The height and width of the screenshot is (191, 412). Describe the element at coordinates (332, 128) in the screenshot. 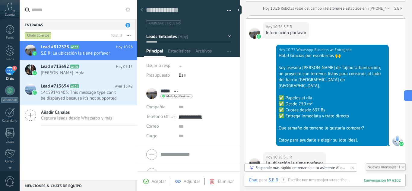

I see `div: Que tamaño de terreno le gustaría comprar?` at that location.